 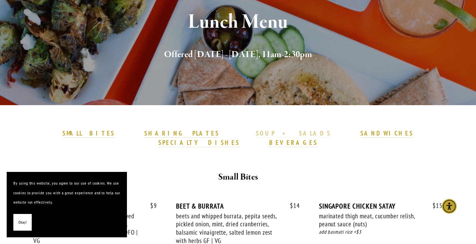 What do you see at coordinates (238, 177) in the screenshot?
I see `strong: Small Bites` at bounding box center [238, 177].